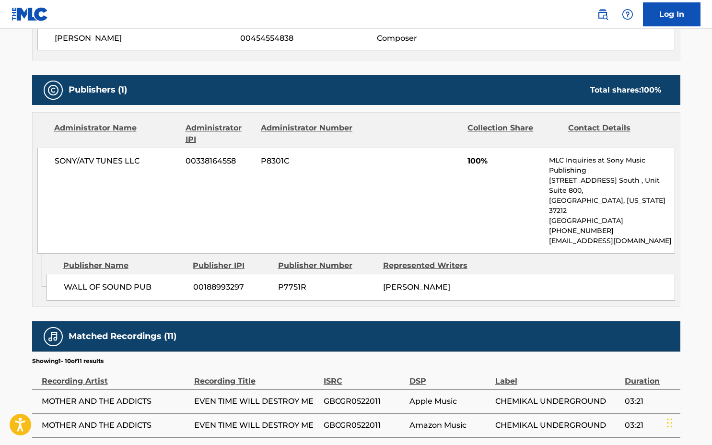 This screenshot has height=445, width=712. Describe the element at coordinates (450, 376) in the screenshot. I see `div: DSP` at that location.